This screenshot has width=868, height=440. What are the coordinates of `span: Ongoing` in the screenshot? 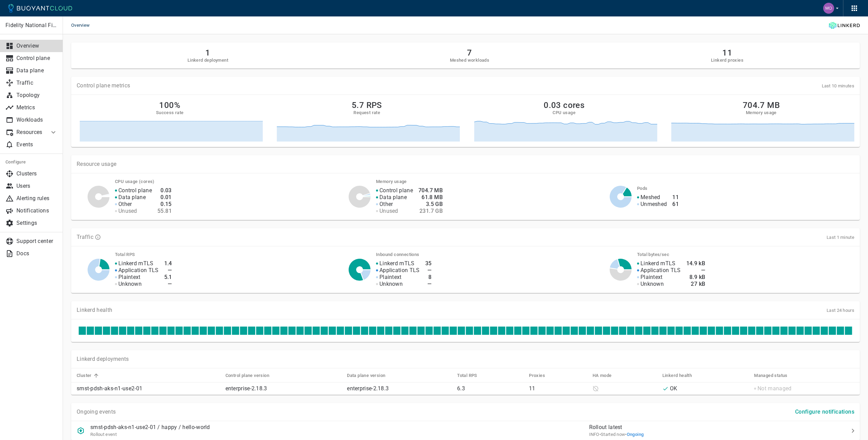 It's located at (635, 434).